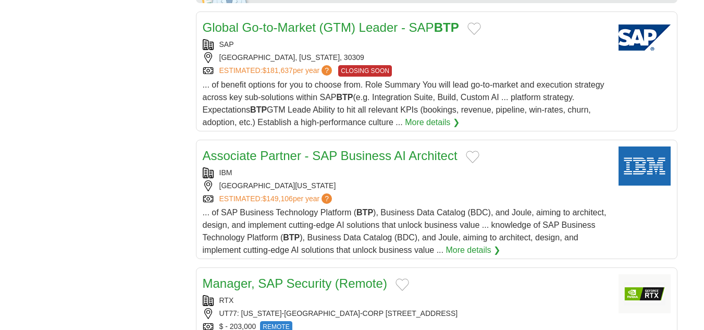 The height and width of the screenshot is (330, 704). I want to click on span: ... of benefit options for you to choose from. Role Summary You will lead go-to-market and execut..., so click(403, 103).